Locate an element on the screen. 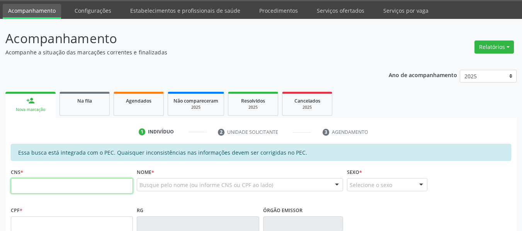  p: Ano de acompanhamento is located at coordinates (422, 75).